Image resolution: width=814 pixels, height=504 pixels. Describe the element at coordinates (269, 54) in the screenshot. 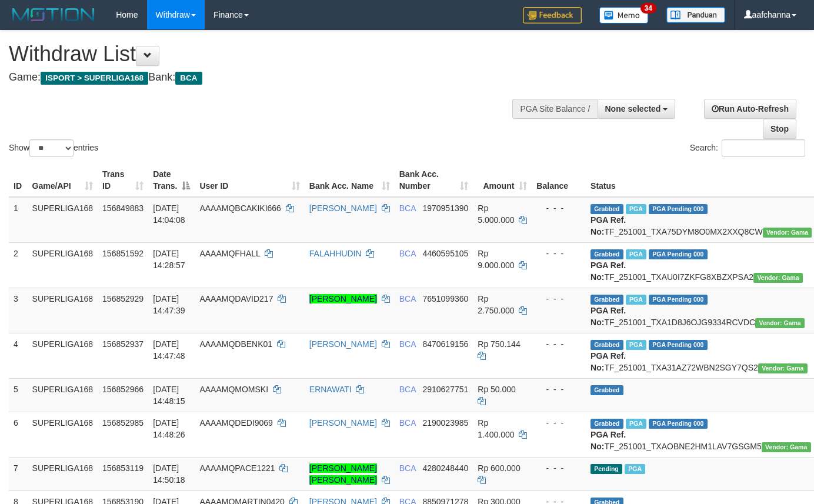

I see `h1: Withdraw List` at that location.